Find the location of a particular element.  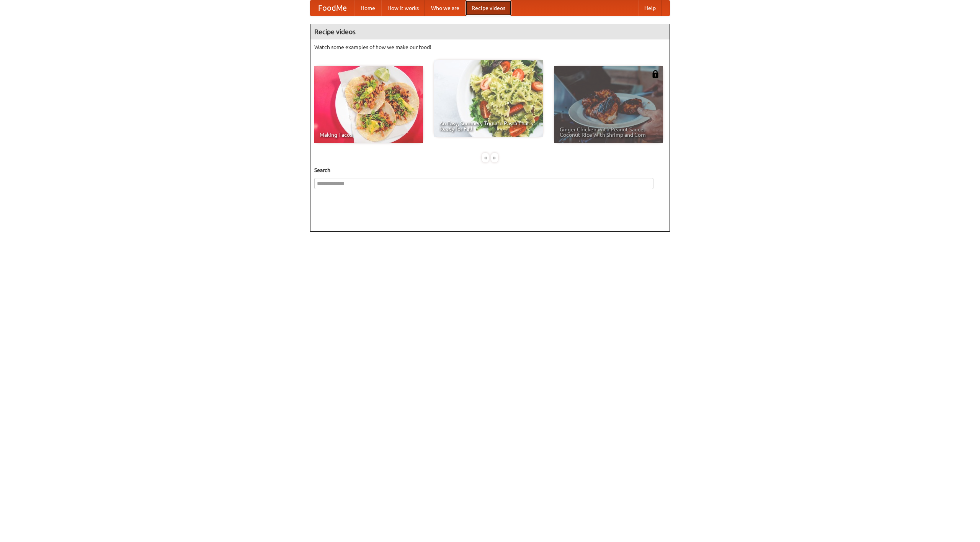

a: FoodMe is located at coordinates (333, 8).